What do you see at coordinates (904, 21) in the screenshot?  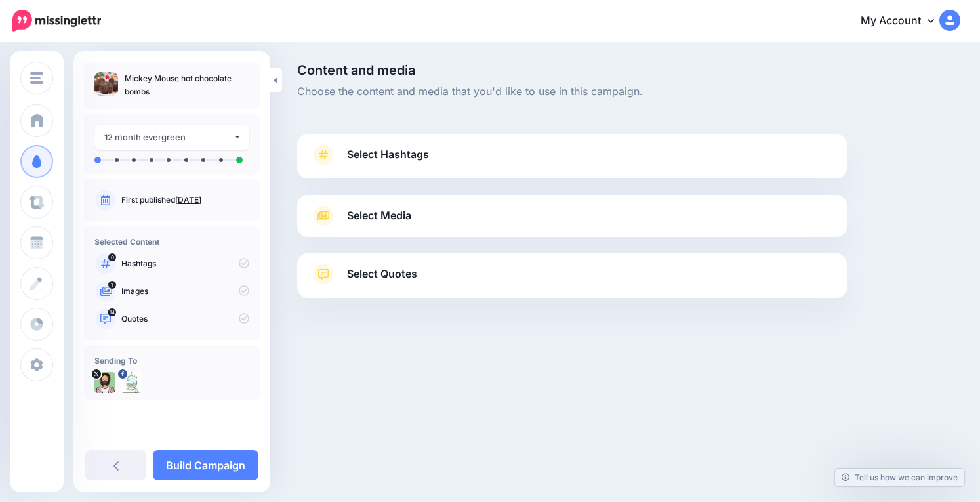 I see `a: My Account` at bounding box center [904, 21].